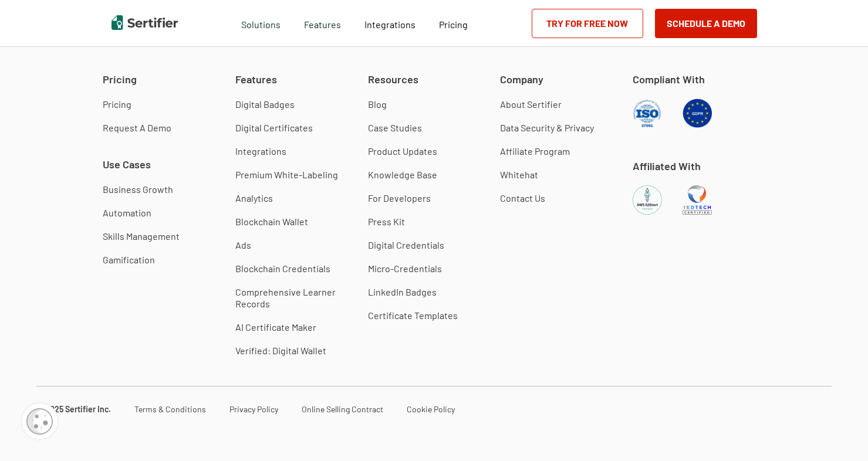  I want to click on a: Case Studies, so click(395, 128).